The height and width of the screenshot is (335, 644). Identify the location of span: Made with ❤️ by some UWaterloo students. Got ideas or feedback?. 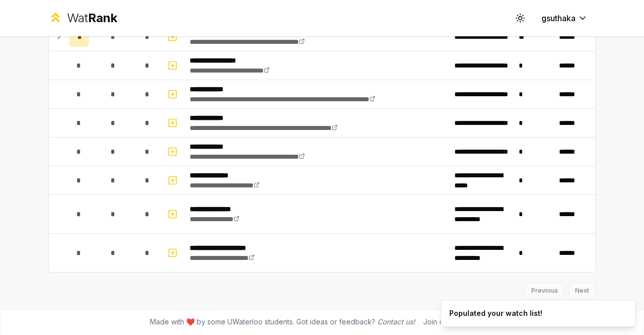
(283, 322).